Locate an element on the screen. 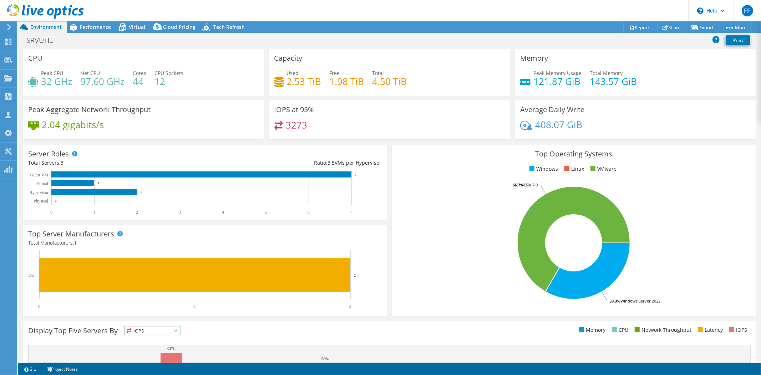 The width and height of the screenshot is (761, 375). span: Total Memory is located at coordinates (606, 73).